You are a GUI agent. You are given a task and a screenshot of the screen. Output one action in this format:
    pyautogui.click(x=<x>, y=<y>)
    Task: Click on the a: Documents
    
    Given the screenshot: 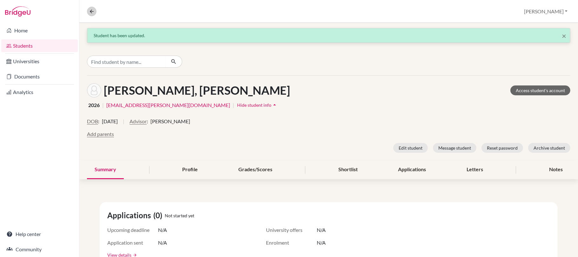 What is the action you would take?
    pyautogui.click(x=39, y=76)
    